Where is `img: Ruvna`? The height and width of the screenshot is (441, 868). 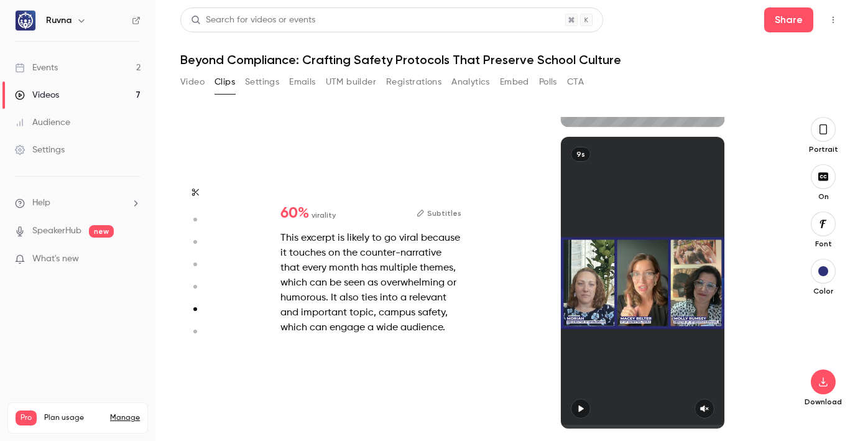
img: Ruvna is located at coordinates (25, 21).